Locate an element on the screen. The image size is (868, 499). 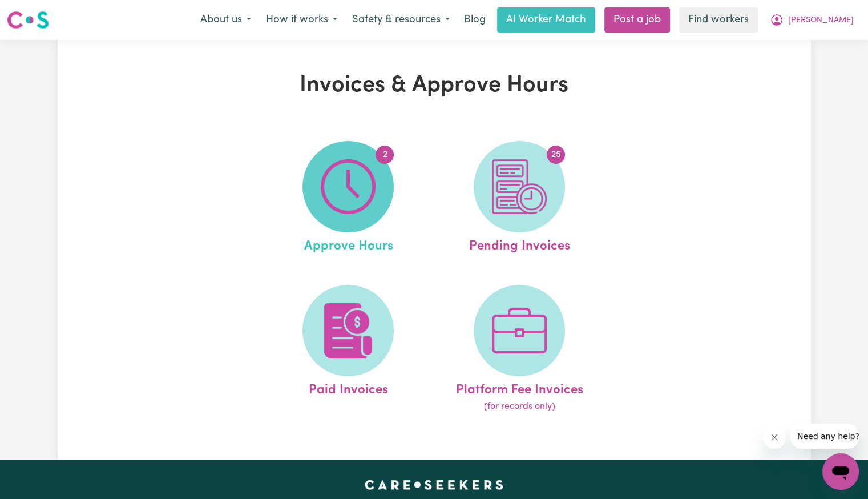
a: Find workers is located at coordinates (718, 20).